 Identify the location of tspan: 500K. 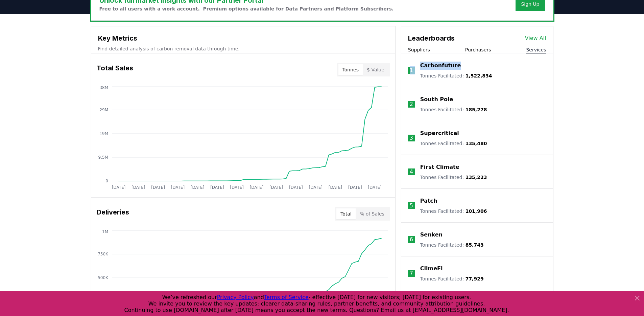
(103, 278).